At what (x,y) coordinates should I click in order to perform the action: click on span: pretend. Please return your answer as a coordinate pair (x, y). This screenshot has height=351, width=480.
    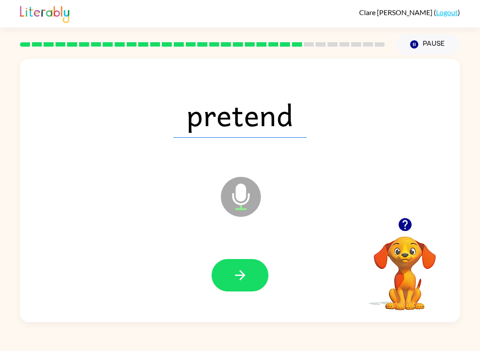
    Looking at the image, I should click on (240, 115).